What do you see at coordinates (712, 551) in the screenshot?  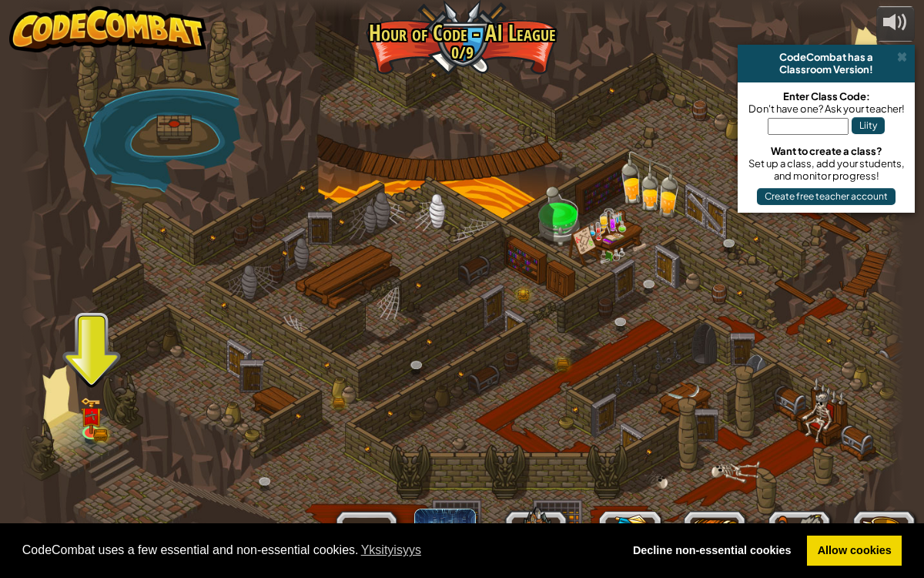 I see `a: deny cookies` at bounding box center [712, 551].